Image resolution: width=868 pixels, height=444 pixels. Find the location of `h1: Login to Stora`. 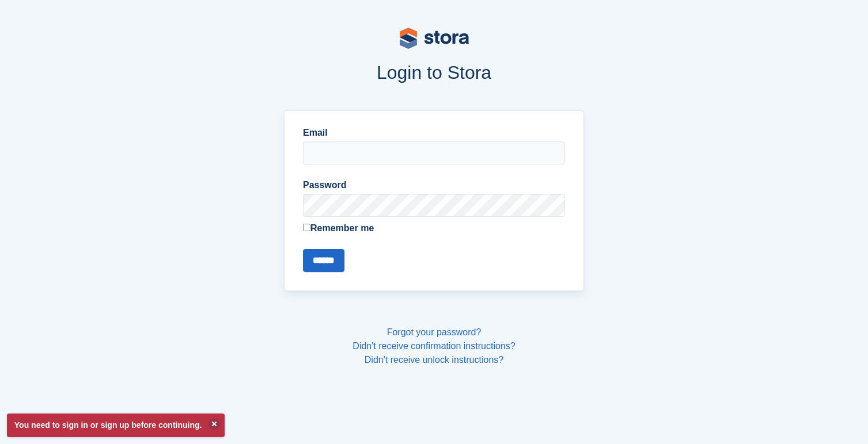

h1: Login to Stora is located at coordinates (434, 73).